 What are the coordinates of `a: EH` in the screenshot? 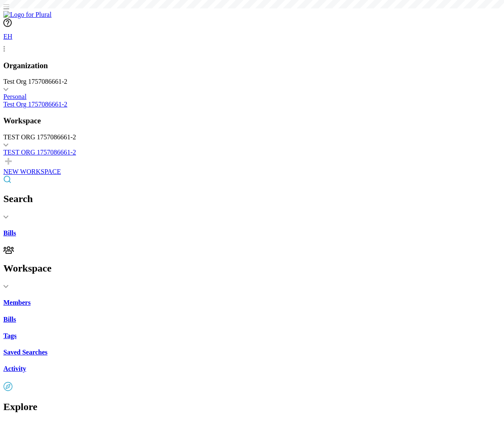 It's located at (252, 40).